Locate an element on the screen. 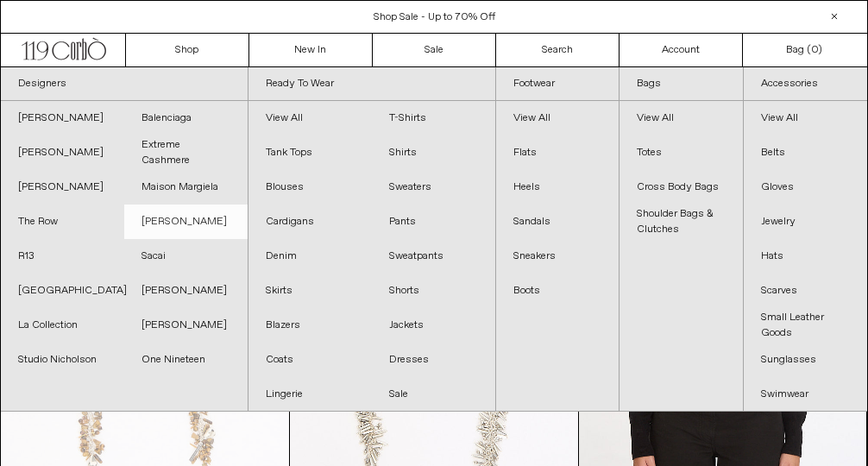  a: Shirts is located at coordinates (434, 152).